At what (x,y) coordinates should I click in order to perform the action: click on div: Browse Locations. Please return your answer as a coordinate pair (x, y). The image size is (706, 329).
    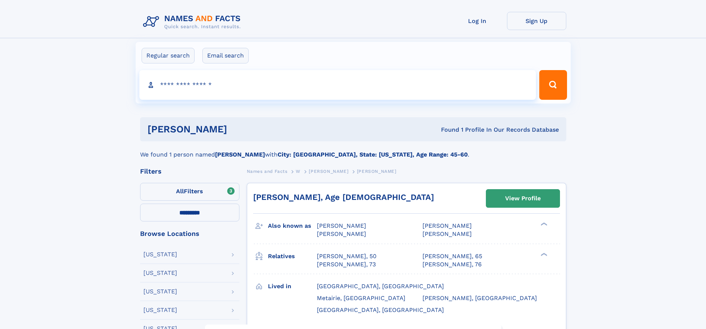
    Looking at the image, I should click on (190, 234).